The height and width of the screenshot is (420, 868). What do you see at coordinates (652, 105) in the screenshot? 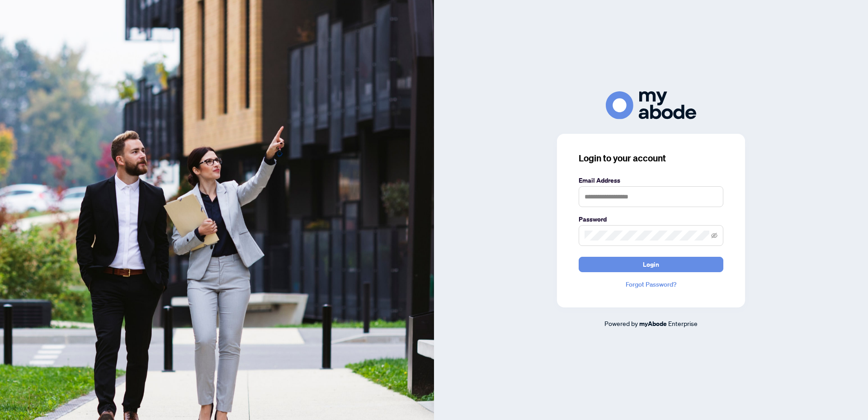
I see `img: ma-logo` at bounding box center [652, 105].